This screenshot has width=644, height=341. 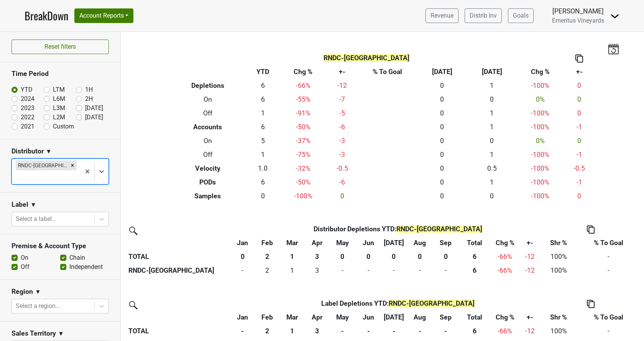 What do you see at coordinates (303, 100) in the screenshot?
I see `td: -55 %` at bounding box center [303, 100].